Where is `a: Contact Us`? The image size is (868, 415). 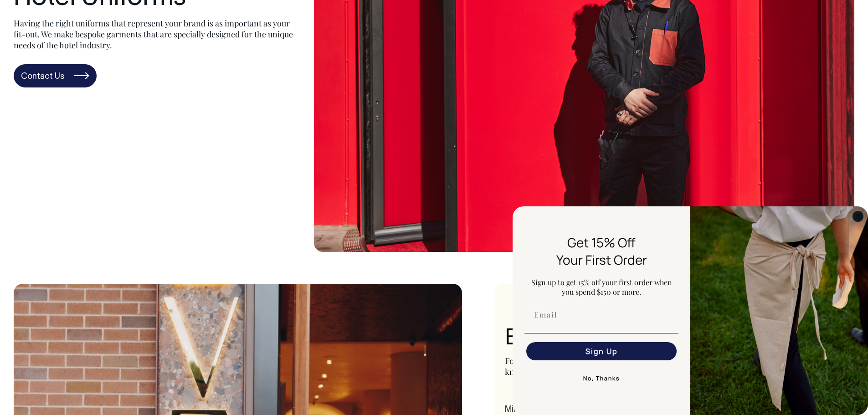
a: Contact Us is located at coordinates (55, 76).